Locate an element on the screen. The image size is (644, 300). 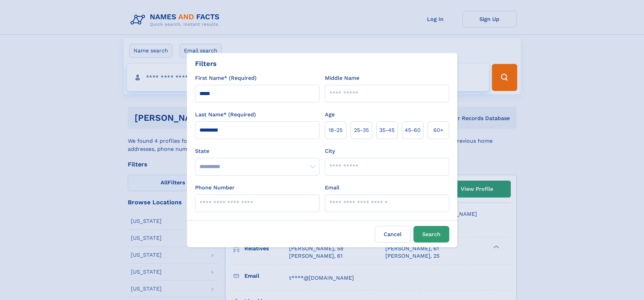
label: Age is located at coordinates (330, 114).